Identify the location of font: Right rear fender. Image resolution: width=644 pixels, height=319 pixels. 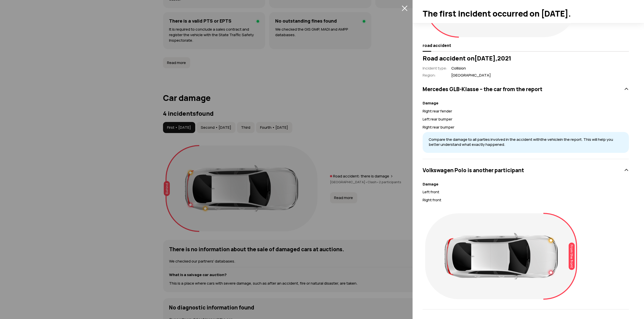
(437, 111).